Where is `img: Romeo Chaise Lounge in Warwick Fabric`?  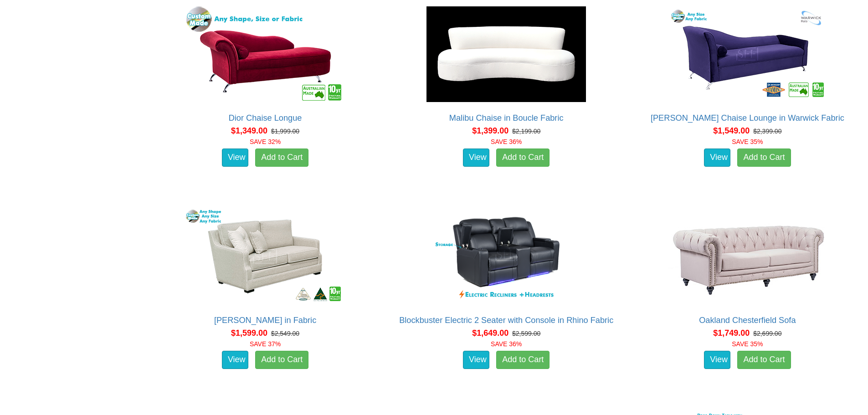 img: Romeo Chaise Lounge in Warwick Fabric is located at coordinates (748, 55).